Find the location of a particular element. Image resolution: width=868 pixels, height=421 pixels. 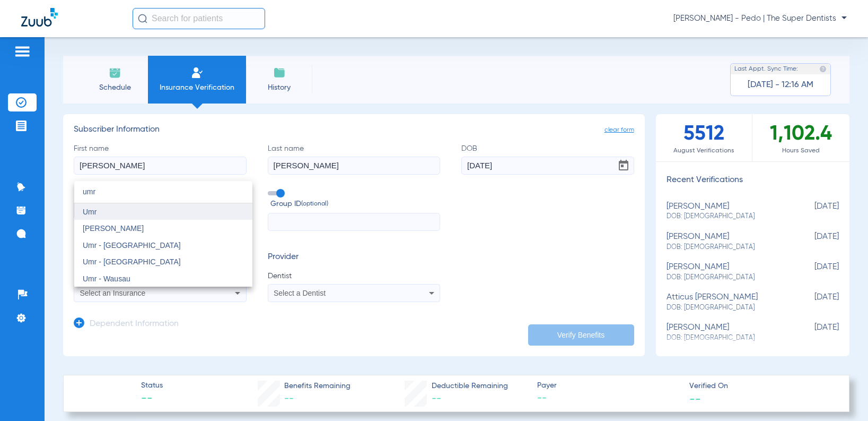

input: dropdown search is located at coordinates (163, 192).